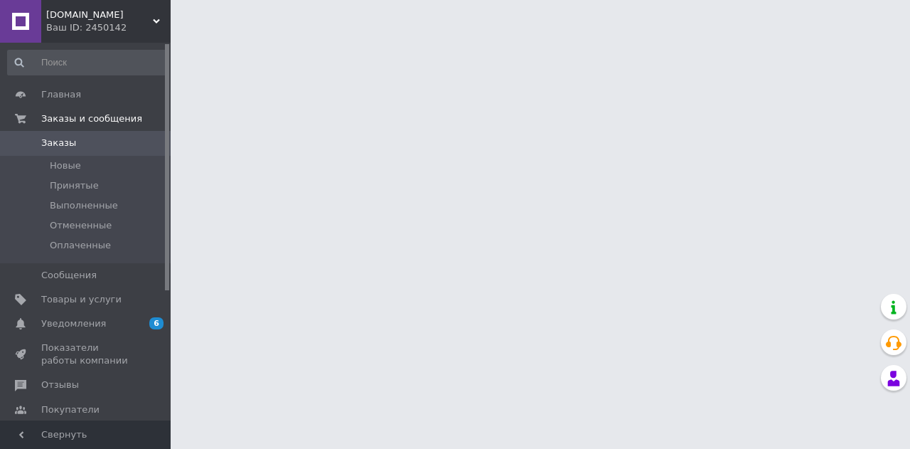  I want to click on span: 6, so click(156, 323).